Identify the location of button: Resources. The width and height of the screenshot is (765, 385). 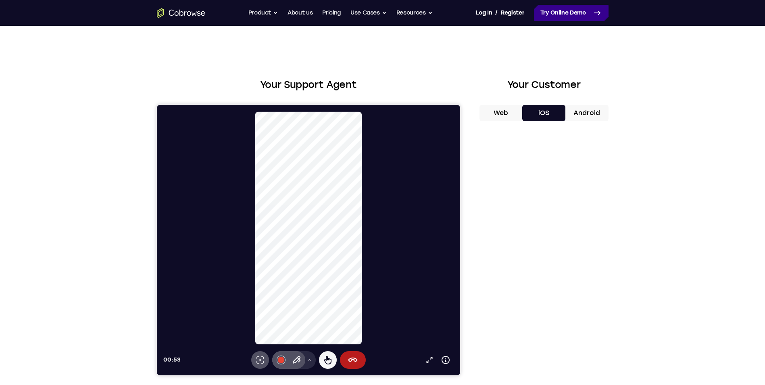
(415, 13).